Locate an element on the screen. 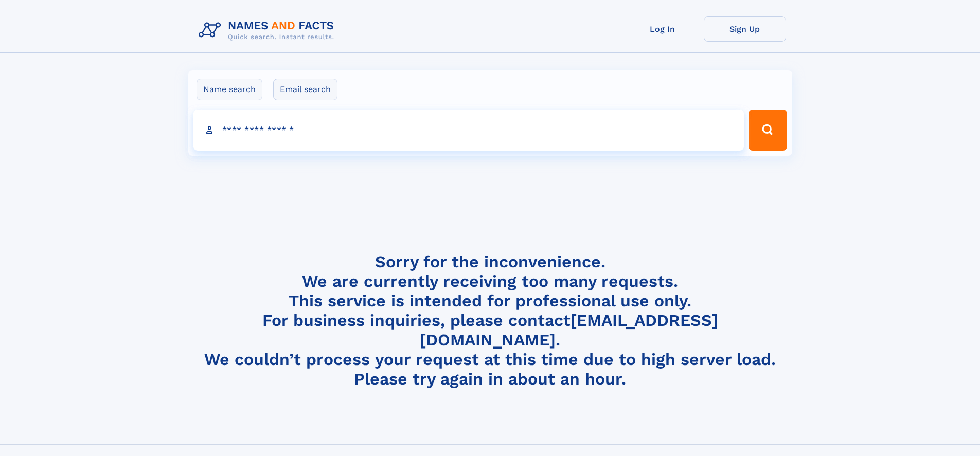 This screenshot has width=980, height=456. label: Name search is located at coordinates (229, 90).